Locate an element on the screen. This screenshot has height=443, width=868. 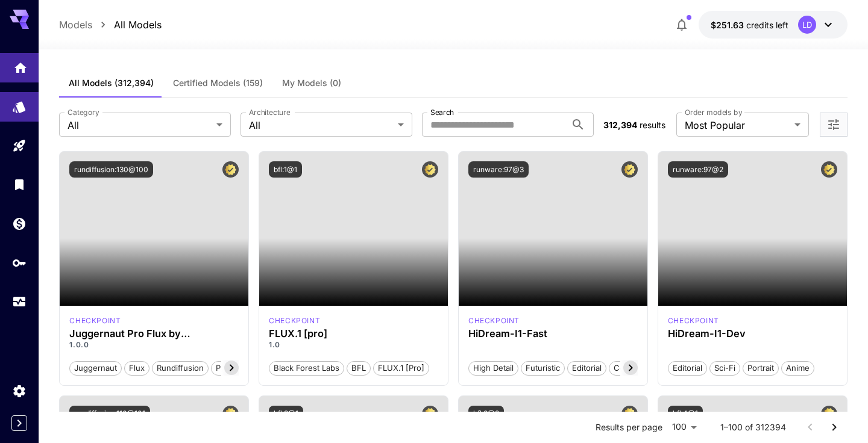
button: rundiffusion:130@100 is located at coordinates (111, 169).